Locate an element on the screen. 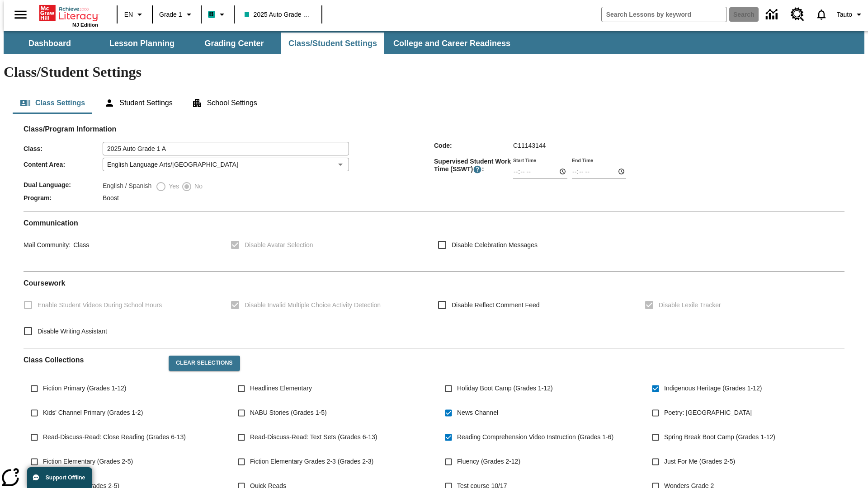 Image resolution: width=868 pixels, height=488 pixels. span: 2025 Auto Grade 1 A is located at coordinates (278, 15).